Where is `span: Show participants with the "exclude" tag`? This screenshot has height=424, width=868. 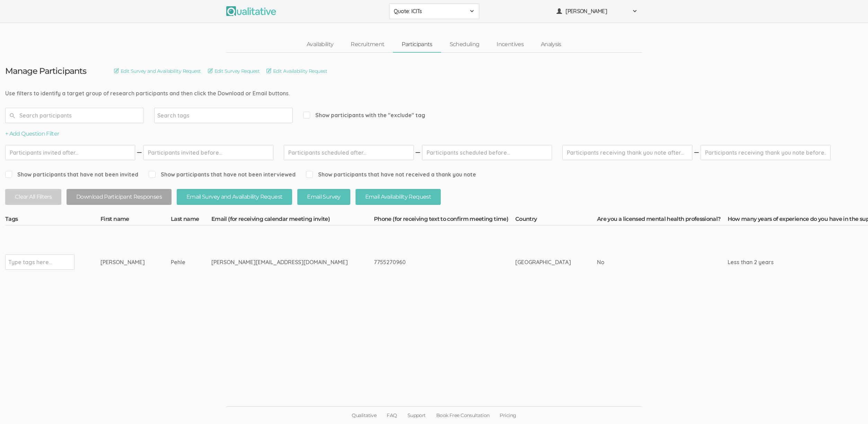 span: Show participants with the "exclude" tag is located at coordinates (364, 115).